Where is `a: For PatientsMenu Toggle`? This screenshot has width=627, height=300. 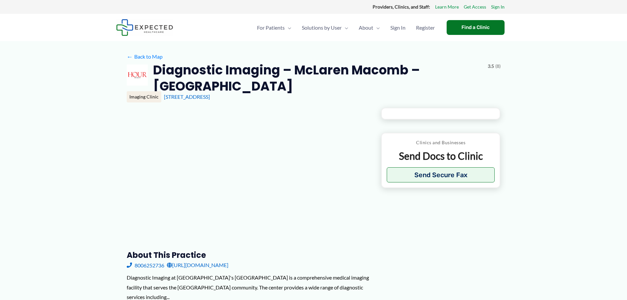 a: For PatientsMenu Toggle is located at coordinates (274, 28).